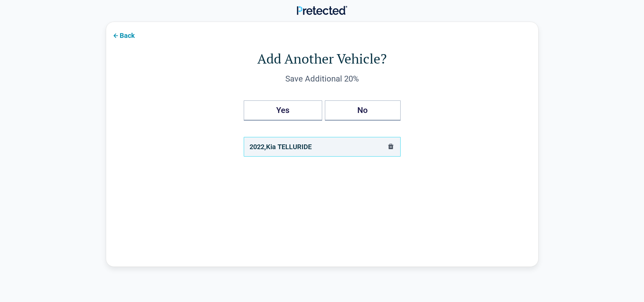 The height and width of the screenshot is (302, 644). What do you see at coordinates (322, 111) in the screenshot?
I see `div: Add Another Vehicles?` at bounding box center [322, 111].